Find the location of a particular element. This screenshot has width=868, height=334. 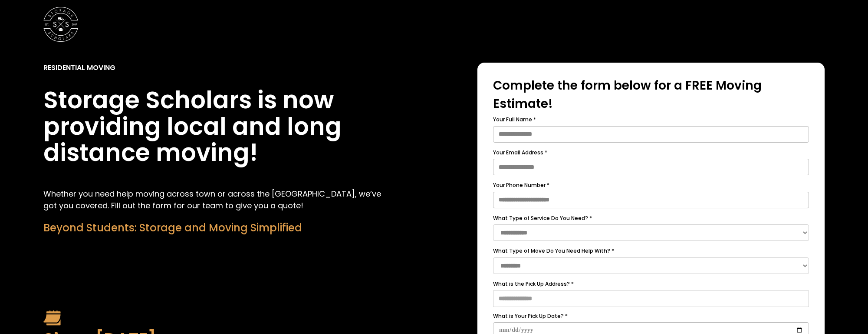

label: Your Email Address * is located at coordinates (651, 153).